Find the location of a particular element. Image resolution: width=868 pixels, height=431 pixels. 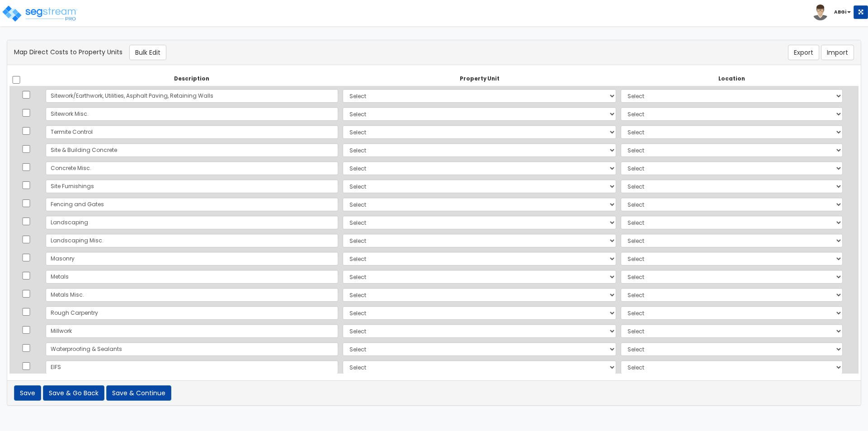

th: Property Unit is located at coordinates (479, 79).